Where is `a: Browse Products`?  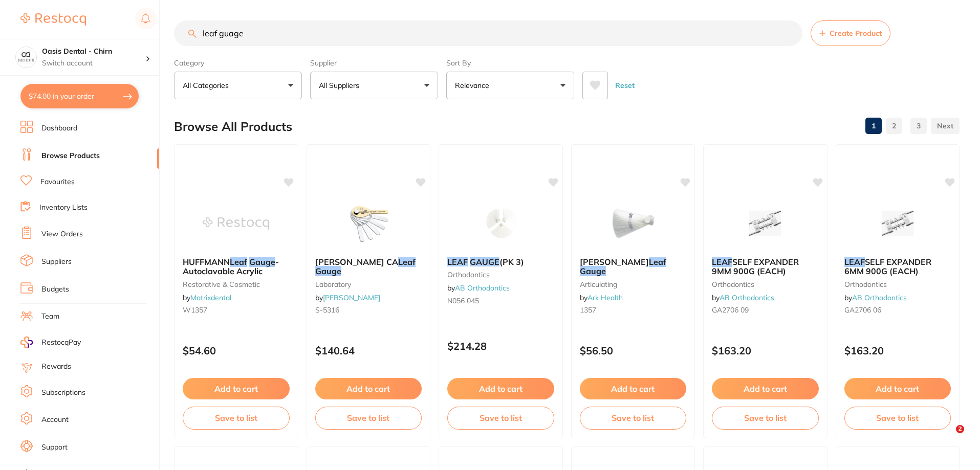 a: Browse Products is located at coordinates (71, 156).